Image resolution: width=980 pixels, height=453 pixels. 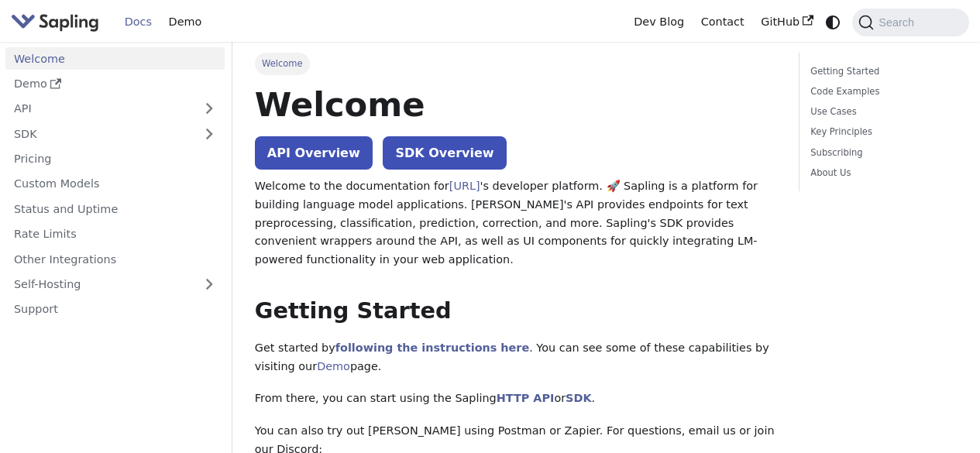 What do you see at coordinates (114, 208) in the screenshot?
I see `a: Status and Uptime` at bounding box center [114, 208].